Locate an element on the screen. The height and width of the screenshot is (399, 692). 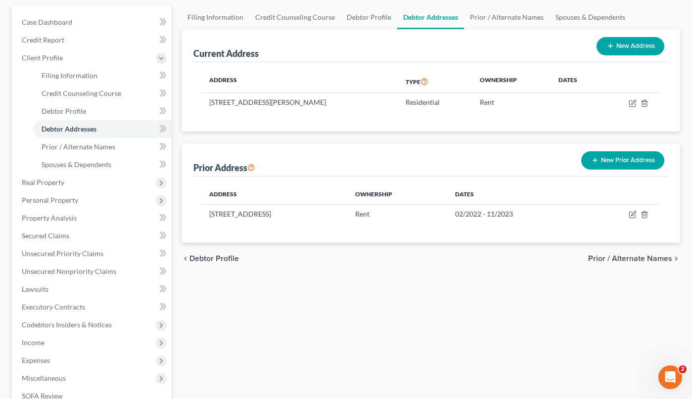
div: Current Address is located at coordinates (226, 53).